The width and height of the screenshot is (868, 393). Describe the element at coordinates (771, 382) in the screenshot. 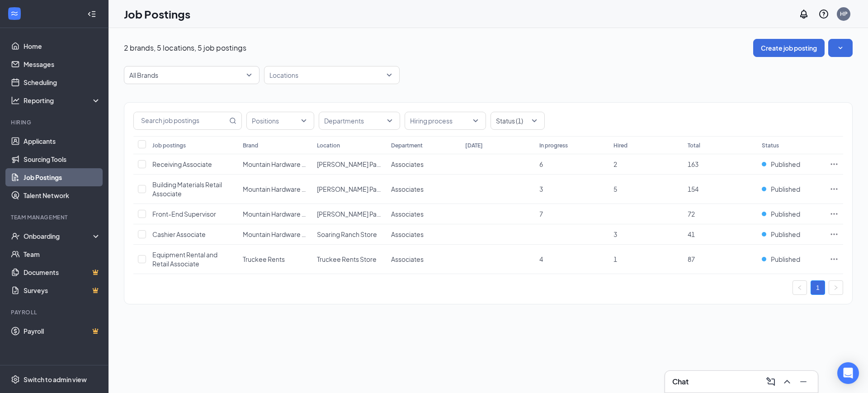

I see `svg: ComposeMessage` at that location.